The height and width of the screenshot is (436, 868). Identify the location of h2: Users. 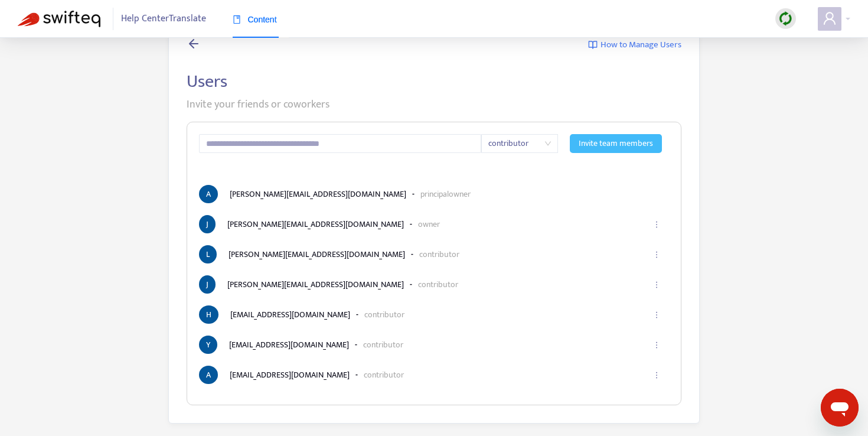
(434, 82).